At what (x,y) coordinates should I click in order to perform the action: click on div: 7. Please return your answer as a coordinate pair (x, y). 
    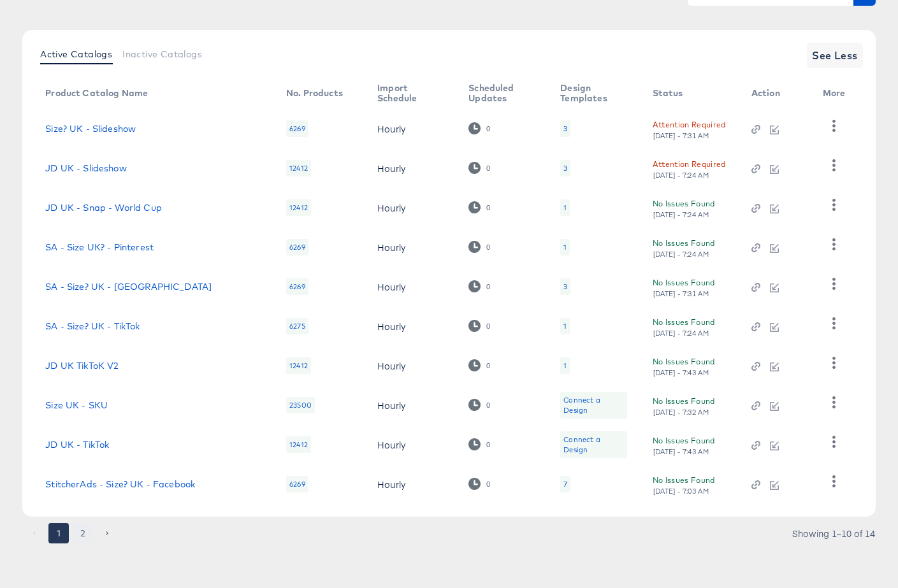
    Looking at the image, I should click on (565, 485).